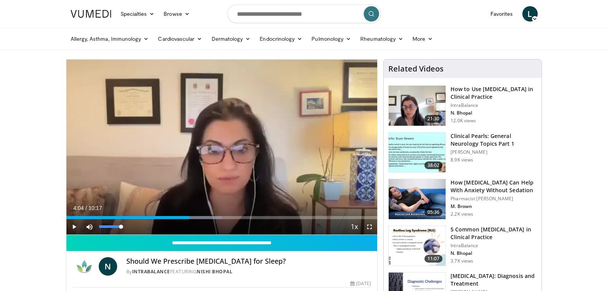  What do you see at coordinates (222, 217) in the screenshot?
I see `div: Progress Bar` at bounding box center [222, 217].